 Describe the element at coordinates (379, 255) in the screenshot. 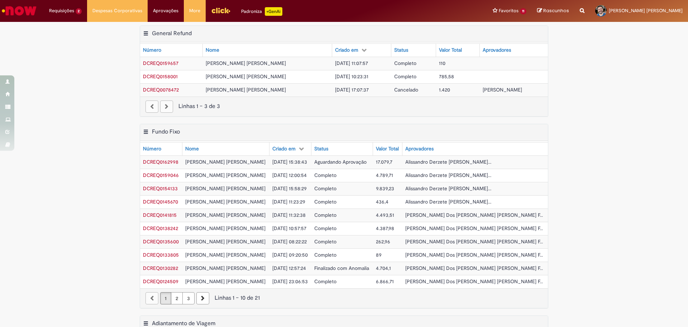

I see `span: 89` at that location.